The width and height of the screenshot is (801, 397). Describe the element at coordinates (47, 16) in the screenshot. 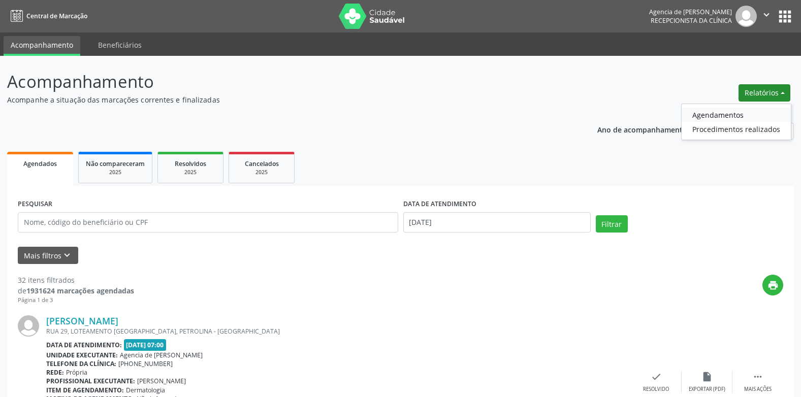

I see `a: Central de Marcação` at that location.